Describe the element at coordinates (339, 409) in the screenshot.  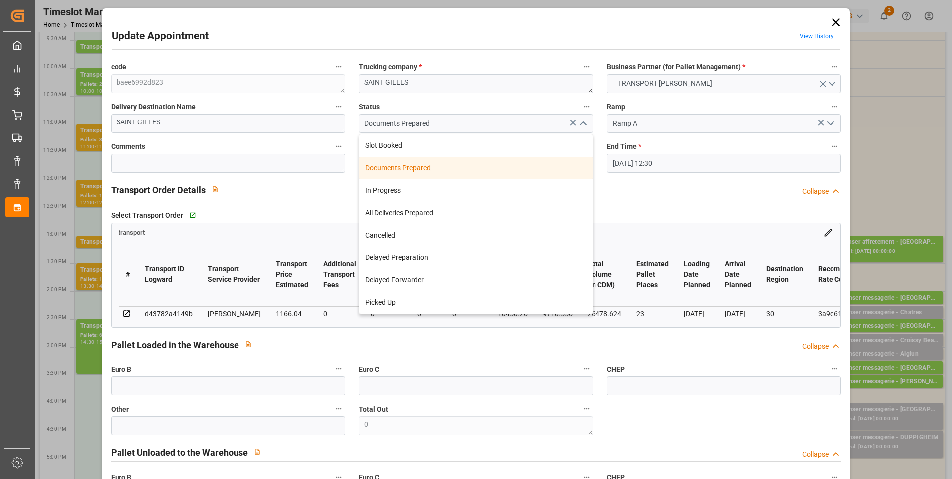
I see `button: Other` at that location.